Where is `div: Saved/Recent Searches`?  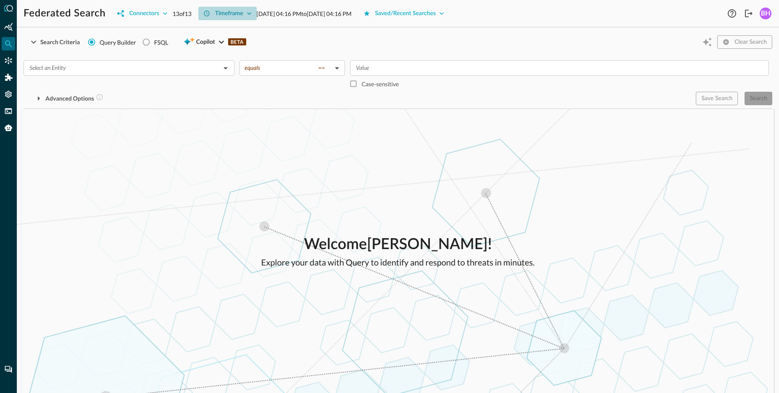
div: Saved/Recent Searches is located at coordinates (406, 13).